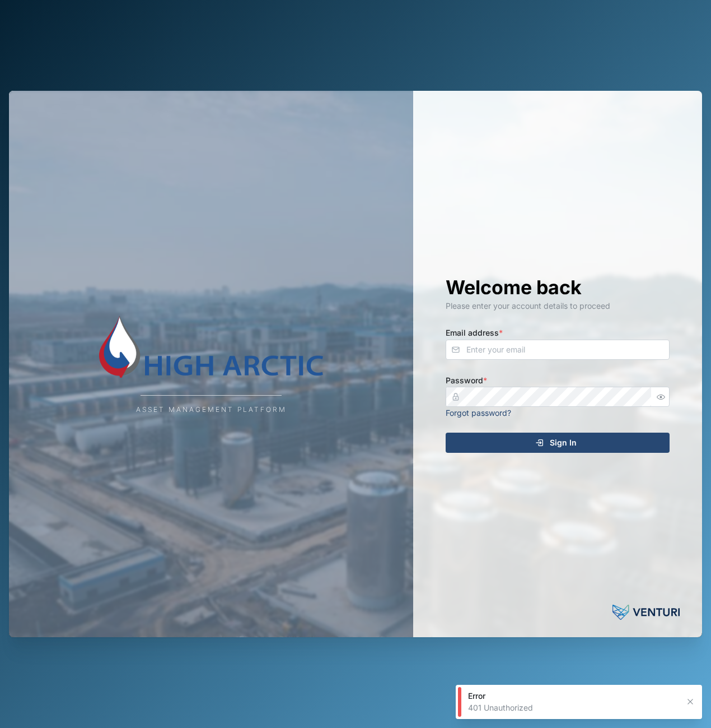  I want to click on div: Asset Management Platform, so click(211, 409).